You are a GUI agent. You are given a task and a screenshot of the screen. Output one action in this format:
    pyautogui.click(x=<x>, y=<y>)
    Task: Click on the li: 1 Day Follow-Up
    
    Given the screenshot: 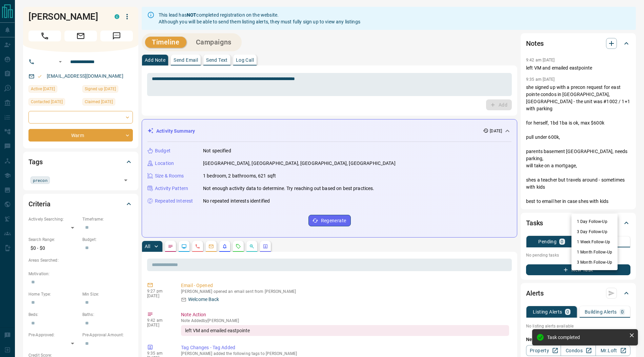 What is the action you would take?
    pyautogui.click(x=594, y=221)
    